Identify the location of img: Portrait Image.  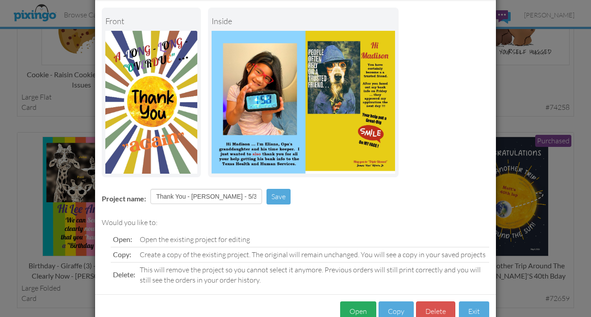
(303, 102).